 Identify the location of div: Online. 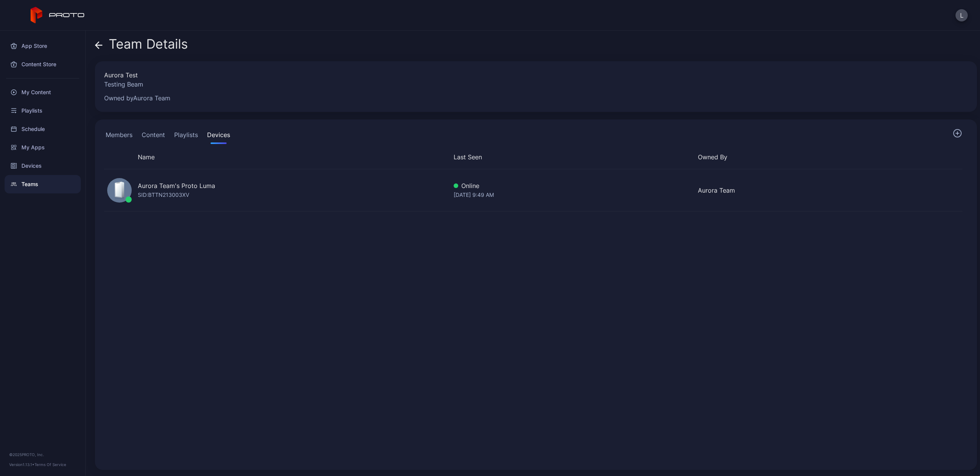
(573, 186).